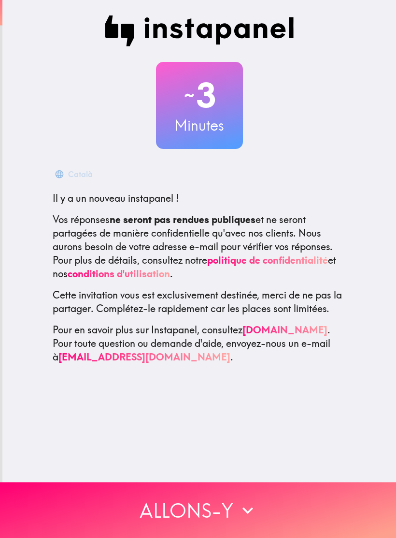 This screenshot has height=538, width=396. What do you see at coordinates (200, 343) in the screenshot?
I see `p: Pour en savoir plus sur Instapanel, consultez . Pour toute question ou demande d'aide, envoyez-no...` at bounding box center [200, 343].